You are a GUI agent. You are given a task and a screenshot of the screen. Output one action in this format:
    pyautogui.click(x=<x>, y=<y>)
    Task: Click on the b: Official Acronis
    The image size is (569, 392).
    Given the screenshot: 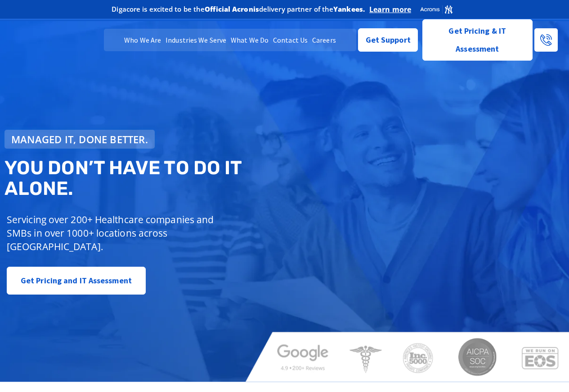 What is the action you would take?
    pyautogui.click(x=232, y=9)
    